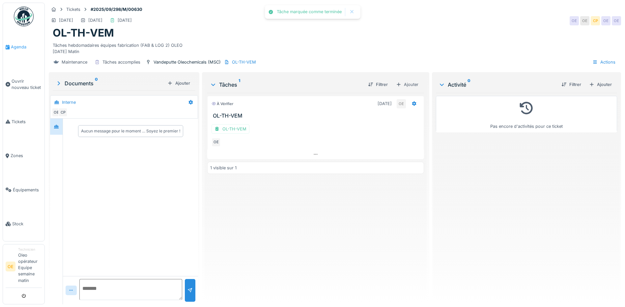 Image resolution: width=625 pixels, height=307 pixels. I want to click on div: Tâches, so click(286, 85).